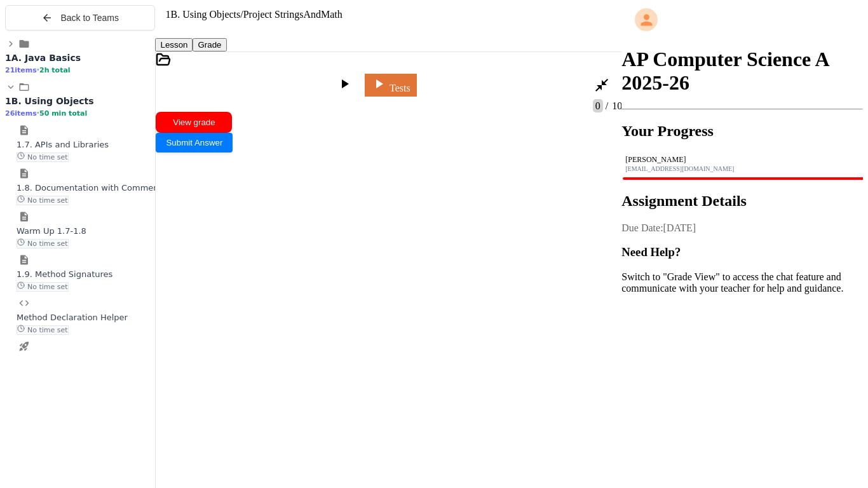 Image resolution: width=868 pixels, height=488 pixels. I want to click on p: Switch to "Grade View" to access the chat feature and communicate with your teacher for help and ..., so click(743, 283).